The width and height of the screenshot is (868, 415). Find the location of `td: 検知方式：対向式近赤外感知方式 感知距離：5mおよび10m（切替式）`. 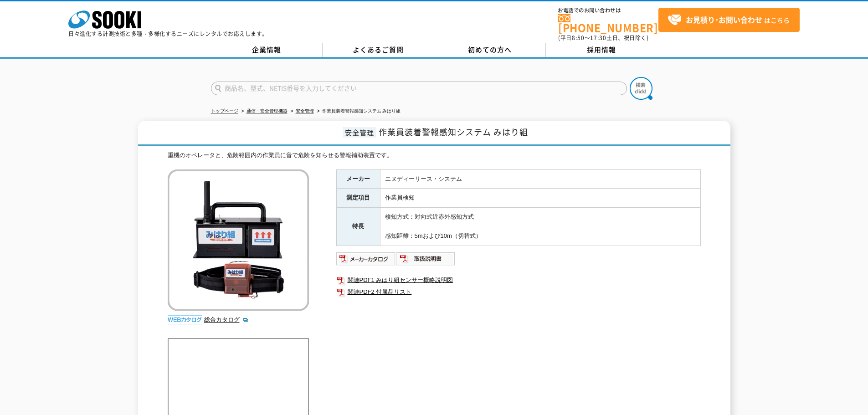

td: 検知方式：対向式近赤外感知方式 感知距離：5mおよび10m（切替式） is located at coordinates (540, 226).